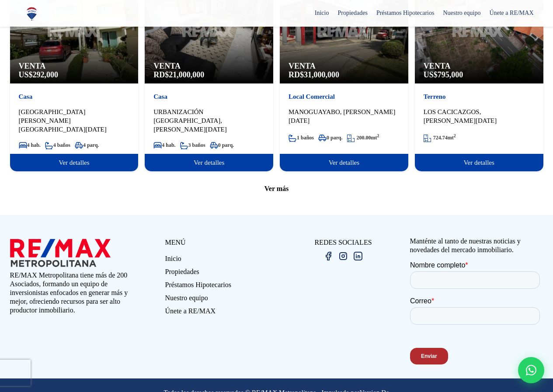 This screenshot has width=553, height=392. Describe the element at coordinates (450, 75) in the screenshot. I see `span: 795,000` at that location.